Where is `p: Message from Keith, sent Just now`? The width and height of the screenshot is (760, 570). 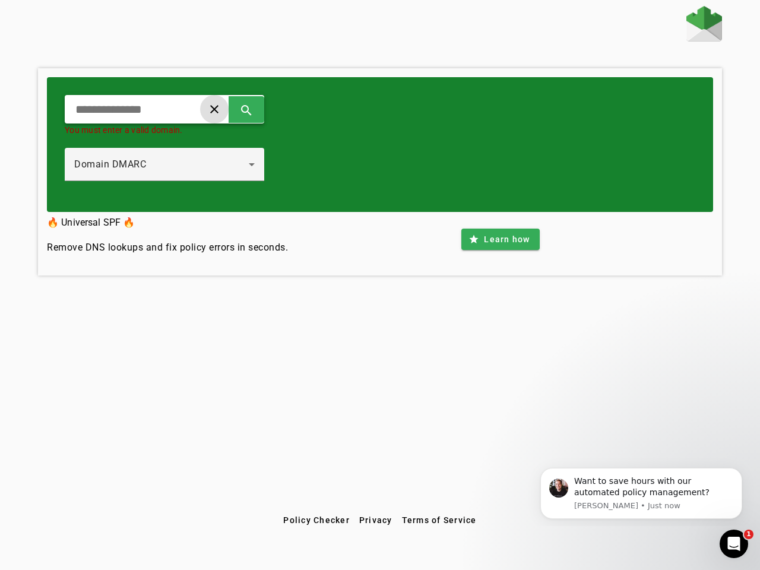
p: Message from Keith, sent Just now is located at coordinates (131, 49).